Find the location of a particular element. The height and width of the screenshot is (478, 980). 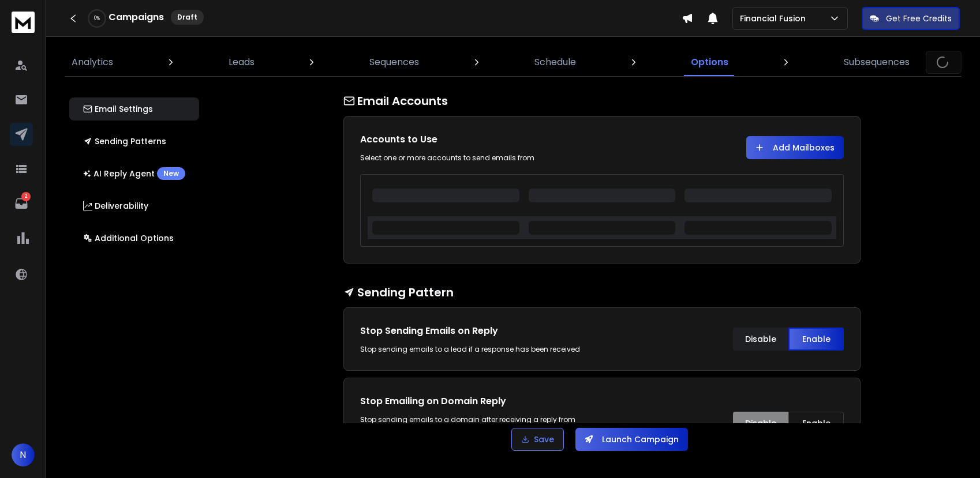

div: Select one or more accounts to send emails from is located at coordinates (475, 158).